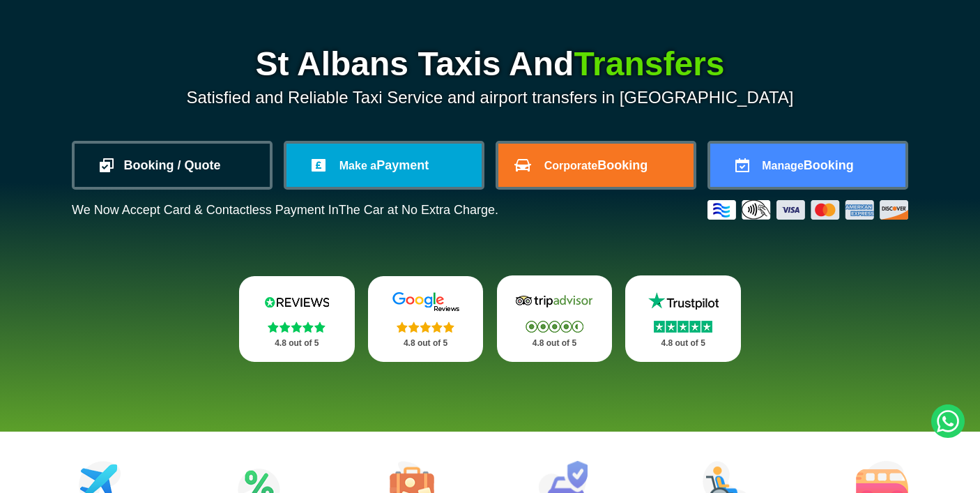  What do you see at coordinates (285, 210) in the screenshot?
I see `p: We Now Accept Card & Contactless Payment In` at bounding box center [285, 210].